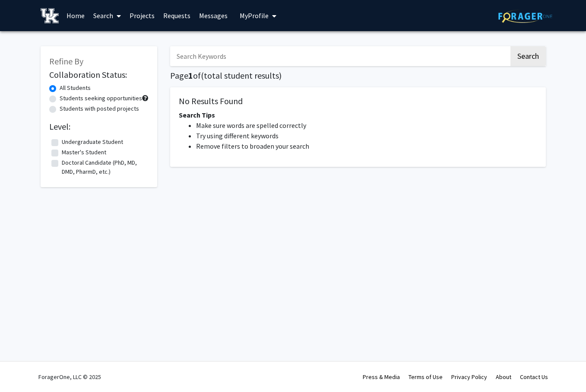 This screenshot has width=586, height=392. What do you see at coordinates (100, 98) in the screenshot?
I see `label: Students seeking opportunities` at bounding box center [100, 98].